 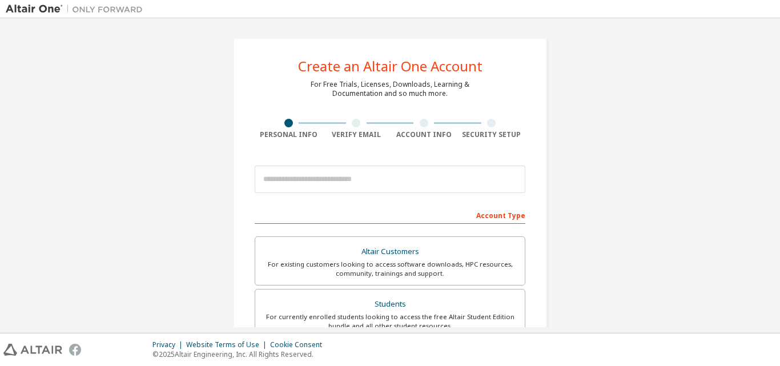 I want to click on div: For currently enrolled students looking to access the free Altair Student Edition bundle and all ..., so click(x=390, y=322).